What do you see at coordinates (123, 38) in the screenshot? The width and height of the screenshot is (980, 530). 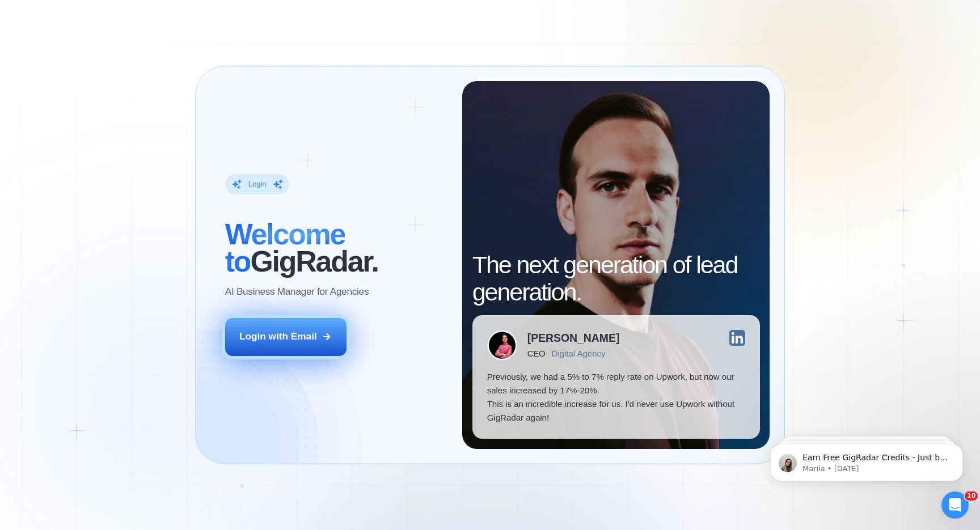 I see `p: Earn Free GigRadar Credits - Just by Sharing Your Story! 💬 Want more credits for sending proposal...` at bounding box center [123, 38].